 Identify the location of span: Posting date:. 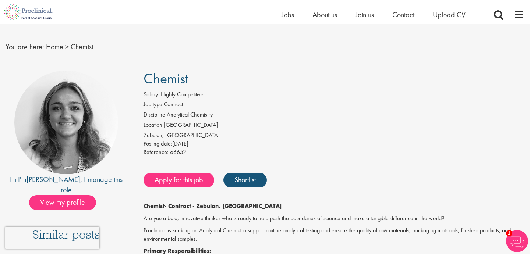
(158, 143).